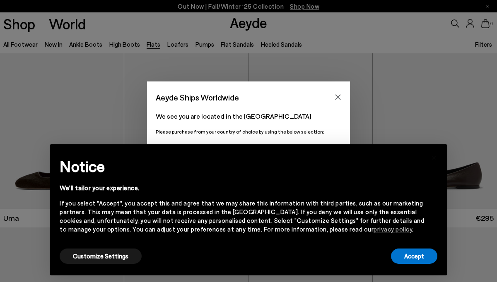 The image size is (497, 282). Describe the element at coordinates (242, 188) in the screenshot. I see `div: We'll tailor your experience.` at that location.